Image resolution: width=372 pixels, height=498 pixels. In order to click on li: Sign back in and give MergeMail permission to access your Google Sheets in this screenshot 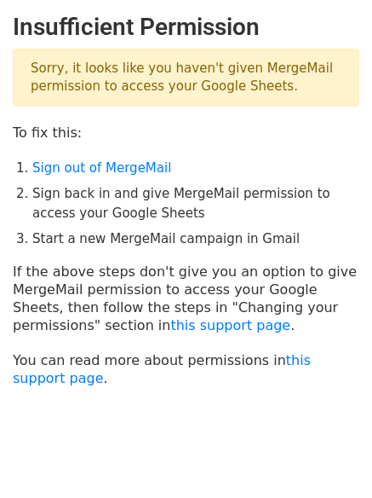, I will do `click(196, 203)`.